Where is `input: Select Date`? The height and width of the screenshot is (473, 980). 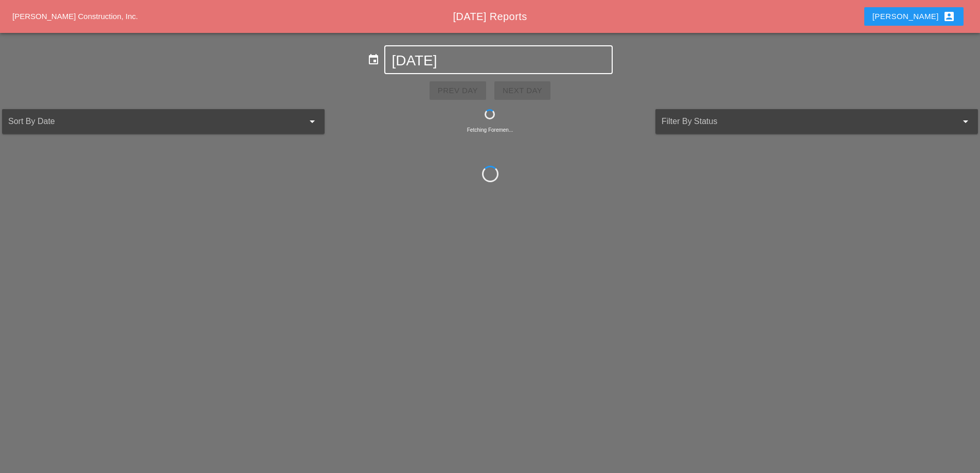
input: Select Date is located at coordinates (498, 61).